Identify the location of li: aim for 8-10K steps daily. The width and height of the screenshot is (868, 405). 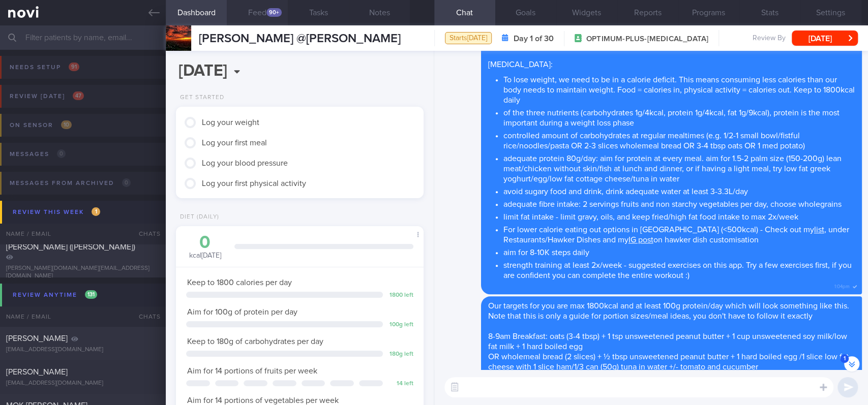
(679, 251).